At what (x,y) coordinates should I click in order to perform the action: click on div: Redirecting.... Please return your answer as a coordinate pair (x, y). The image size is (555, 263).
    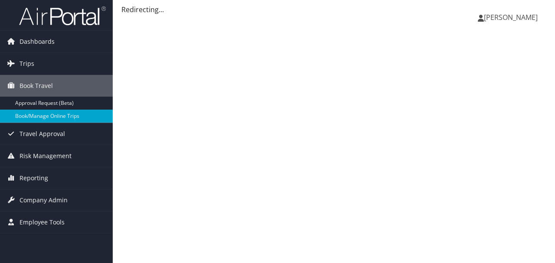
    Looking at the image, I should click on (334, 10).